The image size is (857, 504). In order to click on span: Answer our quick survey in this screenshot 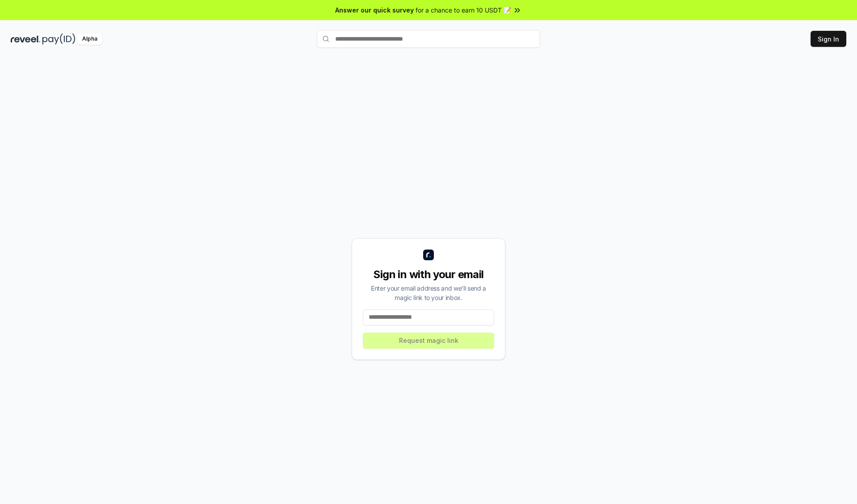, I will do `click(374, 10)`.